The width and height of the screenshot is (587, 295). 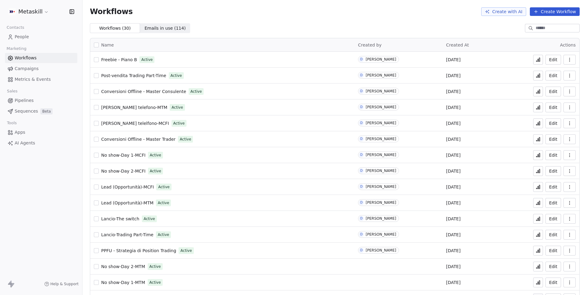 I want to click on span: AI Agents, so click(x=25, y=143).